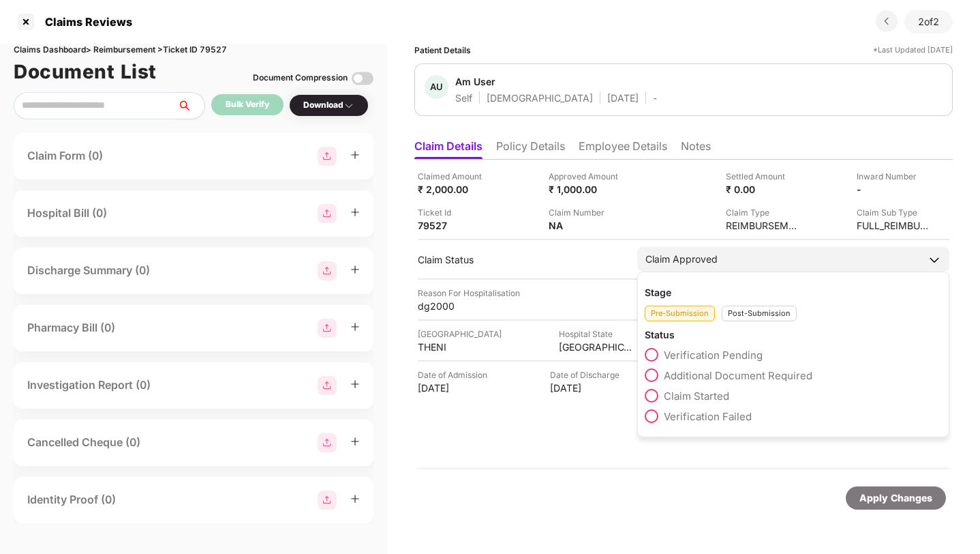 The image size is (980, 554). What do you see at coordinates (88, 270) in the screenshot?
I see `div: Discharge Summary (0)` at bounding box center [88, 270].